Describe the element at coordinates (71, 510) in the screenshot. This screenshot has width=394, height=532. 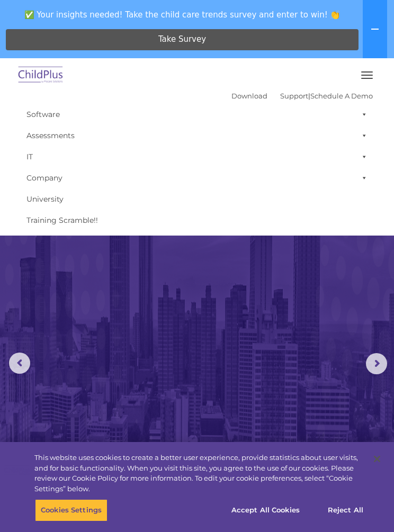
I see `button: Cookies Settings` at that location.